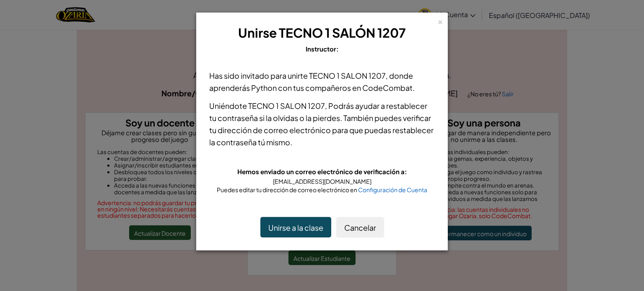 This screenshot has height=291, width=644. Describe the element at coordinates (287, 190) in the screenshot. I see `font: Puedes editar tu dirección de correo electrónico en` at that location.